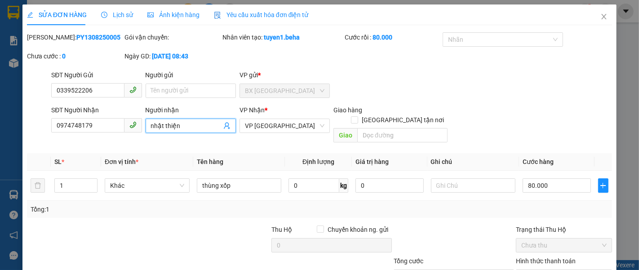 The image size is (639, 270). I want to click on img: icon, so click(217, 15).